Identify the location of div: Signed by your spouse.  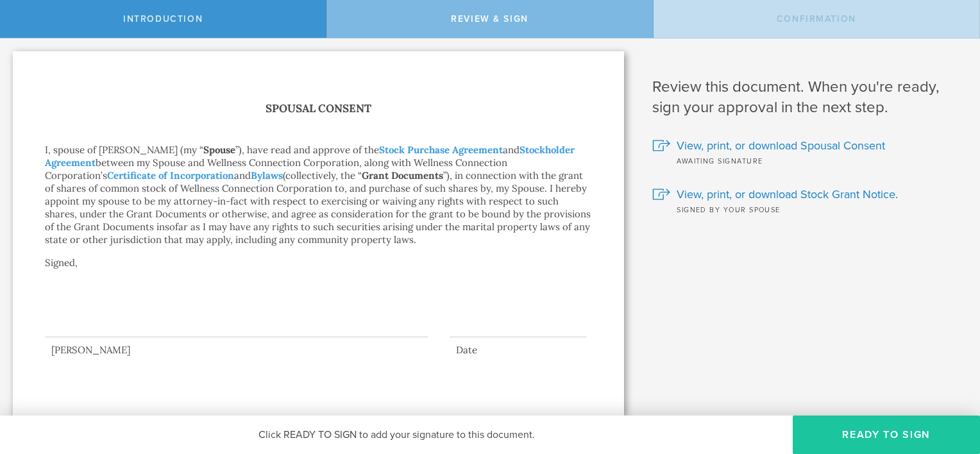
(806, 209).